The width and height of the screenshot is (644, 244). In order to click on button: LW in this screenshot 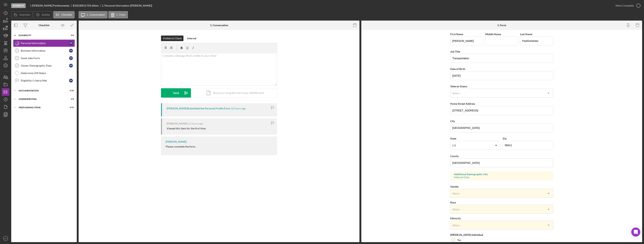, I will do `click(6, 238)`.